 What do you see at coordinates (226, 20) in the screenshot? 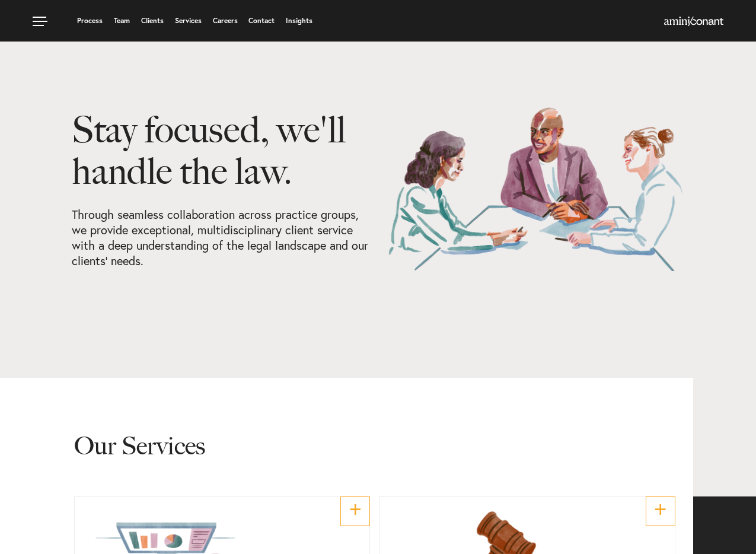
I see `a: Careers` at bounding box center [226, 20].